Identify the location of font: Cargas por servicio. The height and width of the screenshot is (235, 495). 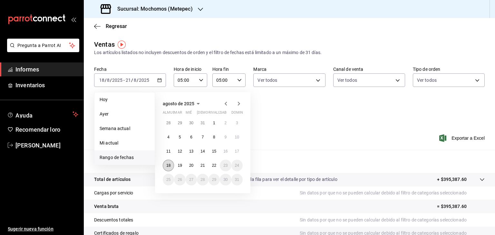
(114, 193).